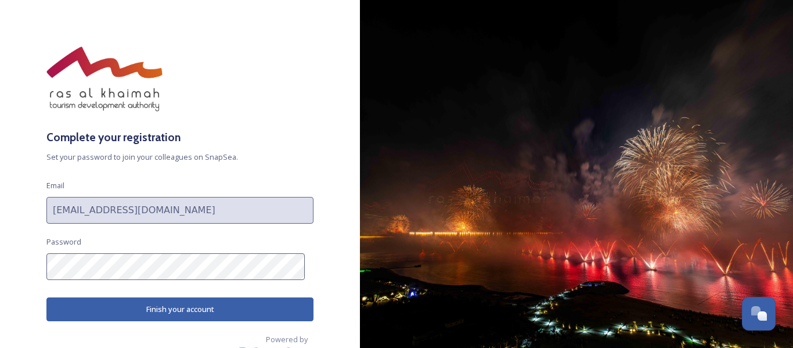  I want to click on span: Email, so click(55, 185).